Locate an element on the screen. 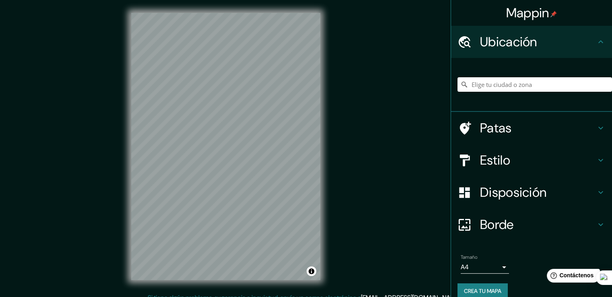 The image size is (612, 297). font: A4 is located at coordinates (465, 267).